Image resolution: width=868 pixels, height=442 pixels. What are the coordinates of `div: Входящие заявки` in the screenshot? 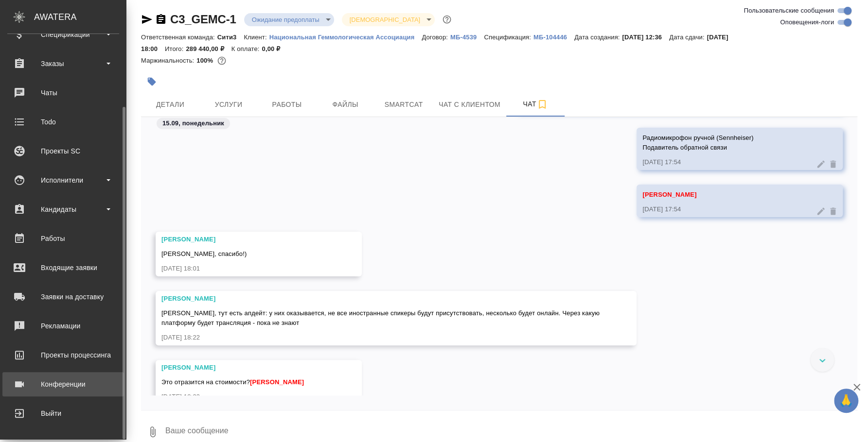 It's located at (63, 268).